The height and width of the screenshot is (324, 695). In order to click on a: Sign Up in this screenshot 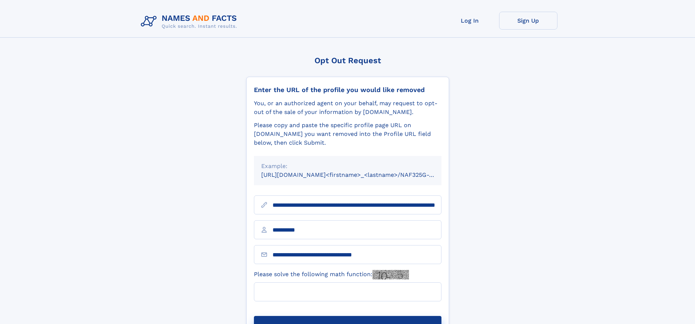, I will do `click(528, 20)`.